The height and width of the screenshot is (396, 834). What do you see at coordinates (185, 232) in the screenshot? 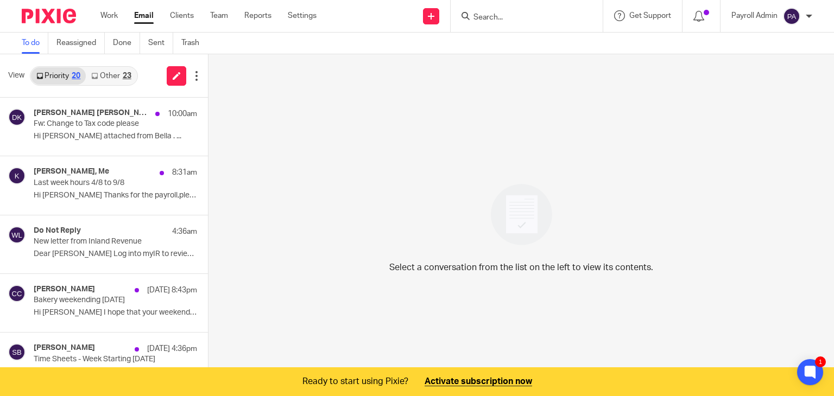
I see `p: 4:36am` at bounding box center [185, 232].